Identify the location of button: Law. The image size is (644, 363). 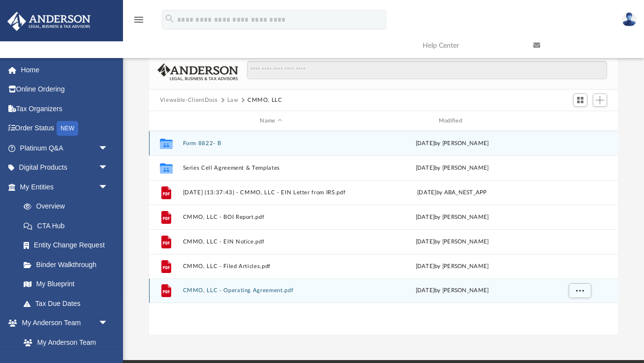
(233, 101).